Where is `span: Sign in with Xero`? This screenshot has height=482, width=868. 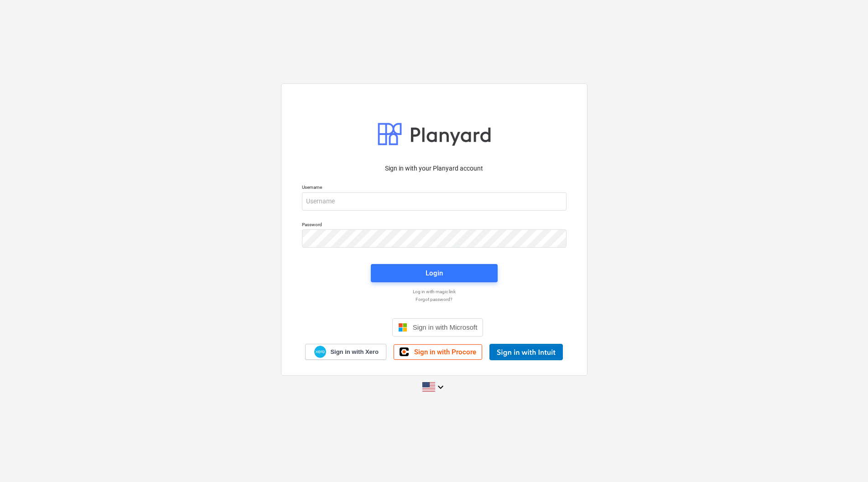 span: Sign in with Xero is located at coordinates (354, 352).